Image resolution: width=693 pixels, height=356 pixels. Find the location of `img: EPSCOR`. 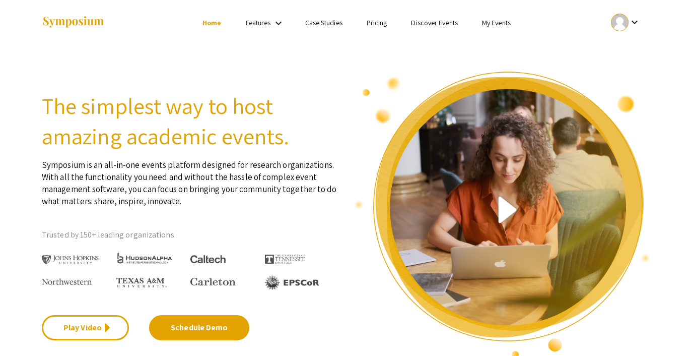

img: EPSCOR is located at coordinates (293, 282).